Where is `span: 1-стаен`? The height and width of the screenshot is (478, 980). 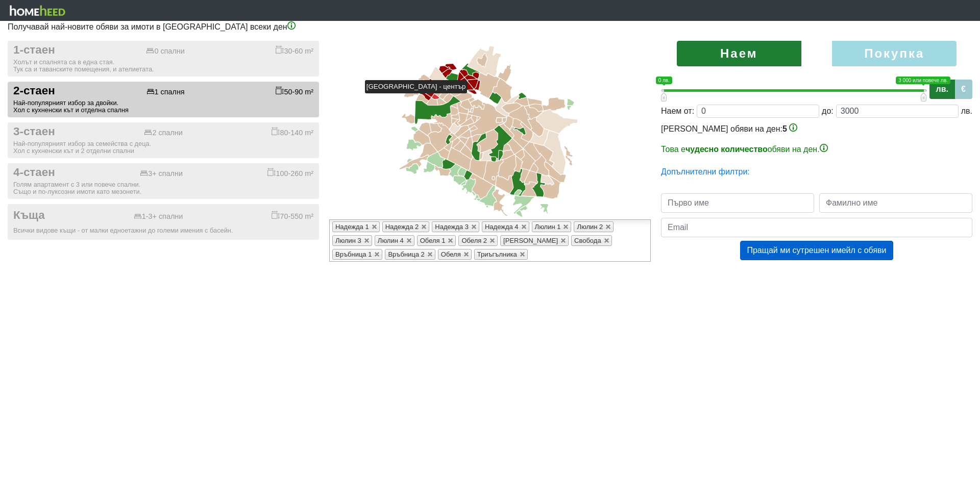
span: 1-стаен is located at coordinates (34, 50).